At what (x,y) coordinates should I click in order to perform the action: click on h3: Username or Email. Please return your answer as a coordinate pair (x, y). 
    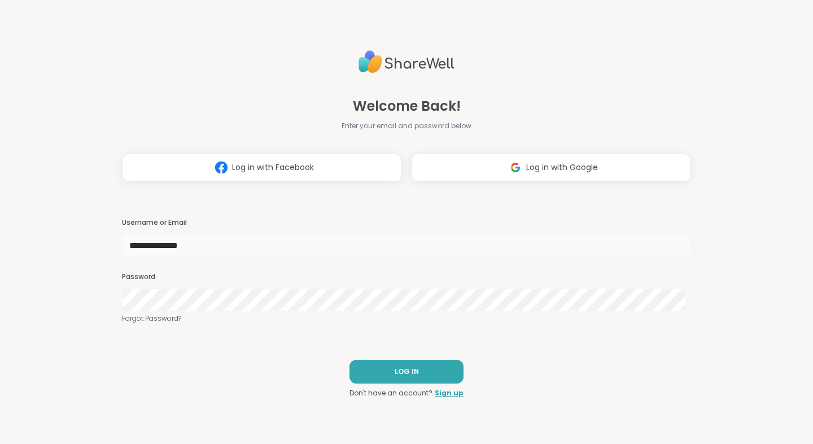
    Looking at the image, I should click on (407, 223).